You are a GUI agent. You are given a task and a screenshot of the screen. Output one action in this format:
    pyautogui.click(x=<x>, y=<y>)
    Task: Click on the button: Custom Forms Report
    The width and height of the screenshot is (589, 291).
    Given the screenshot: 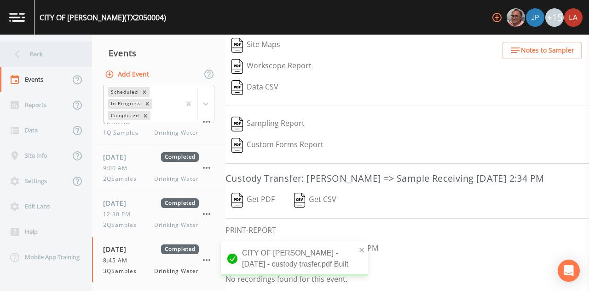 What is the action you would take?
    pyautogui.click(x=278, y=145)
    